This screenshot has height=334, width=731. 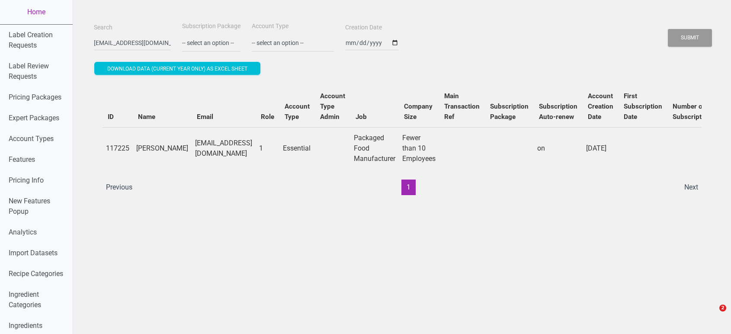 What do you see at coordinates (270, 26) in the screenshot?
I see `label: Account Type` at bounding box center [270, 26].